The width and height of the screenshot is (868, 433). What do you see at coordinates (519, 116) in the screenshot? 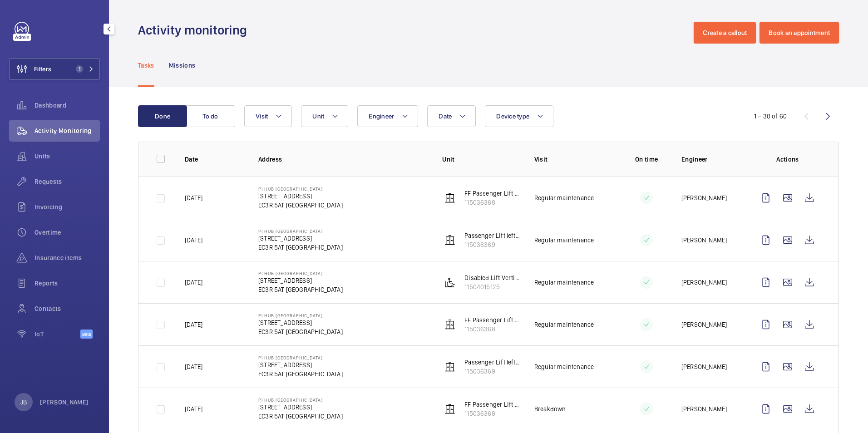
I see `button: Device type` at bounding box center [519, 116].